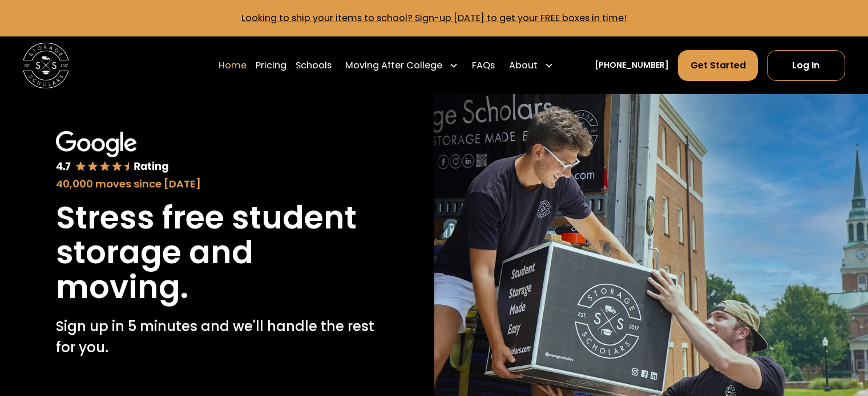 The width and height of the screenshot is (868, 396). What do you see at coordinates (46, 65) in the screenshot?
I see `img: Storage Scholars main logo` at bounding box center [46, 65].